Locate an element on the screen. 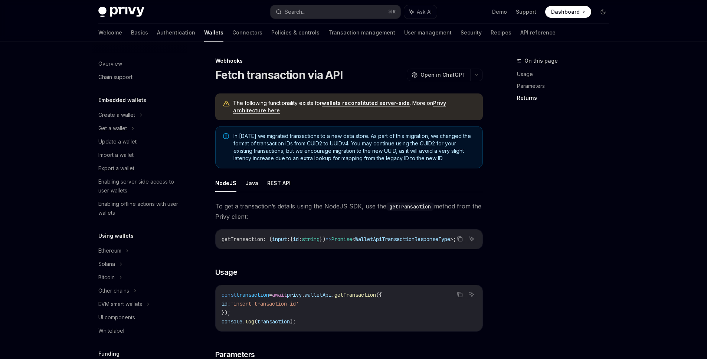  span: string is located at coordinates (310, 239).